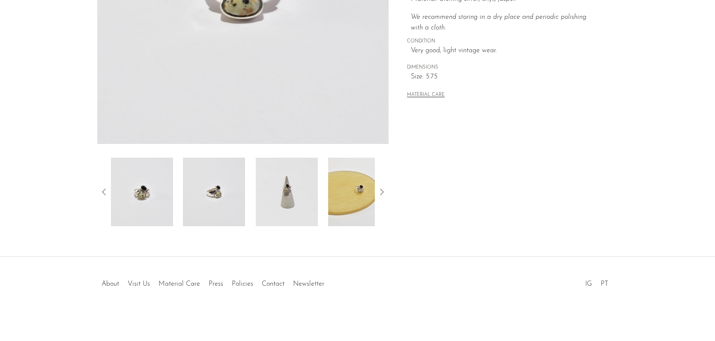 The width and height of the screenshot is (715, 341). What do you see at coordinates (505, 77) in the screenshot?
I see `span: Size: 5.75` at bounding box center [505, 77].